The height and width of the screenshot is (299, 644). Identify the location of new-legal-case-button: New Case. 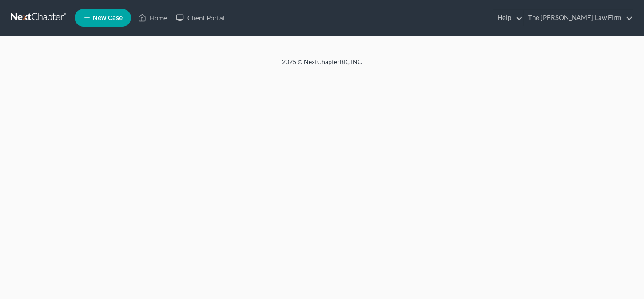
(103, 18).